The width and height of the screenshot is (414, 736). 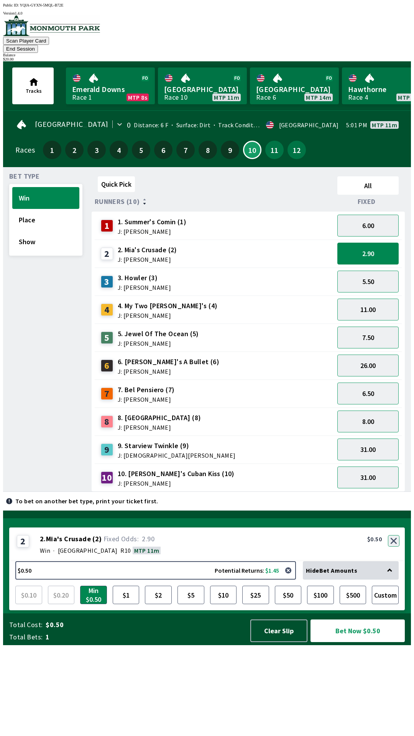 I want to click on div: 9, so click(x=107, y=450).